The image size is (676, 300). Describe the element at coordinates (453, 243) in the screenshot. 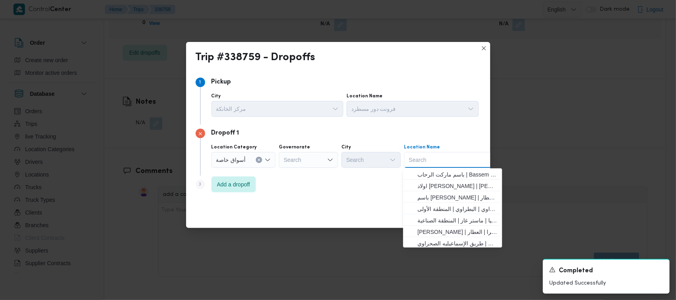

I see `button: الجبالي ماركت الشروق | طريق الإسماعيليه الصحراوي | شيبة النكارية` at that location.